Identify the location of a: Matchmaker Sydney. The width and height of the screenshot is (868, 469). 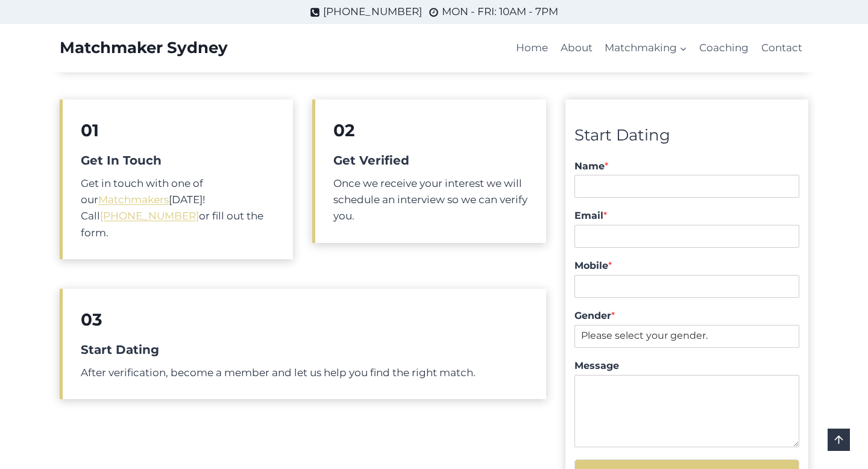
(143, 48).